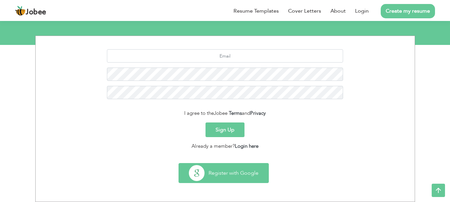  What do you see at coordinates (225, 130) in the screenshot?
I see `button: Sign Up` at bounding box center [225, 130].